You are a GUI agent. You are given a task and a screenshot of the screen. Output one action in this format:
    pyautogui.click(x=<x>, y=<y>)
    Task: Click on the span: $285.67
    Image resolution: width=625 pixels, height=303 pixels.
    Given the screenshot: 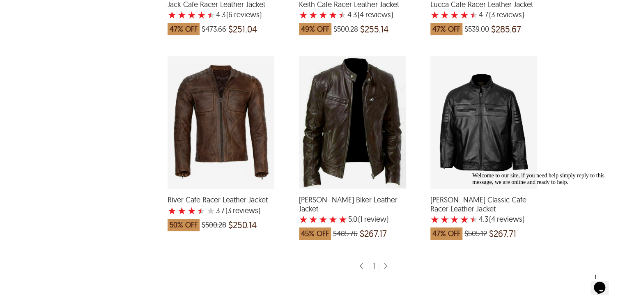 What is the action you would take?
    pyautogui.click(x=506, y=29)
    